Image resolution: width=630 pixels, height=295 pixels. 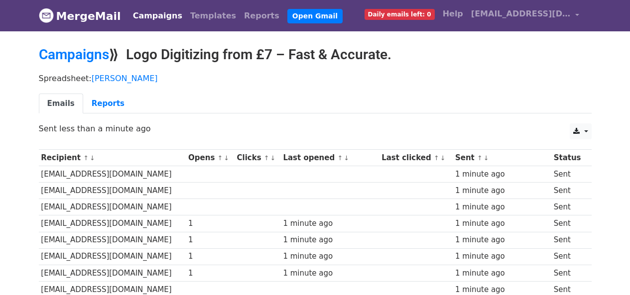 I want to click on a: MergeMail, so click(x=80, y=16).